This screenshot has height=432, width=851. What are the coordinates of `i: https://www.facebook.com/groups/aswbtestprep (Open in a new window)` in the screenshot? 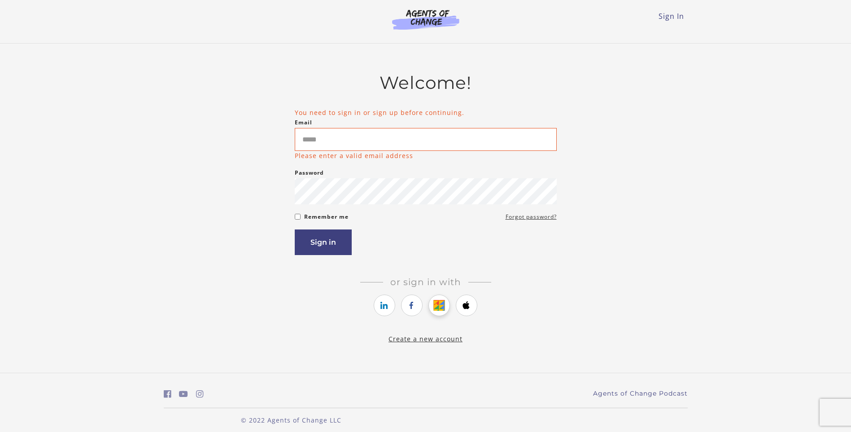 It's located at (167, 394).